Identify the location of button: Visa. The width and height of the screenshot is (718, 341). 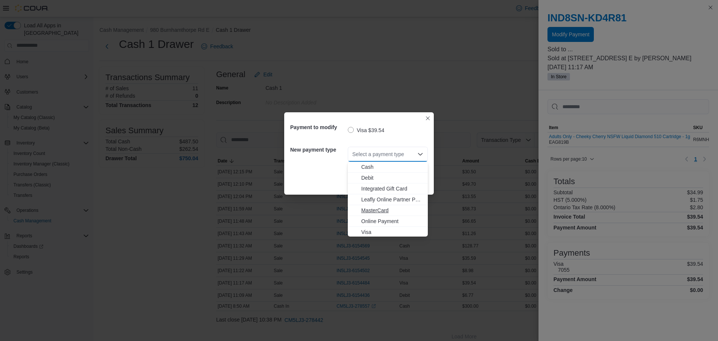
(388, 232).